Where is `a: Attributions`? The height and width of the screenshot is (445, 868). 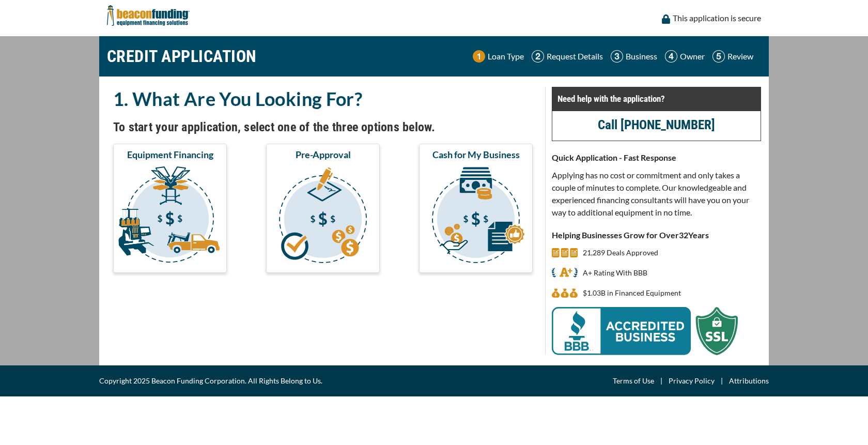 a: Attributions is located at coordinates (748, 381).